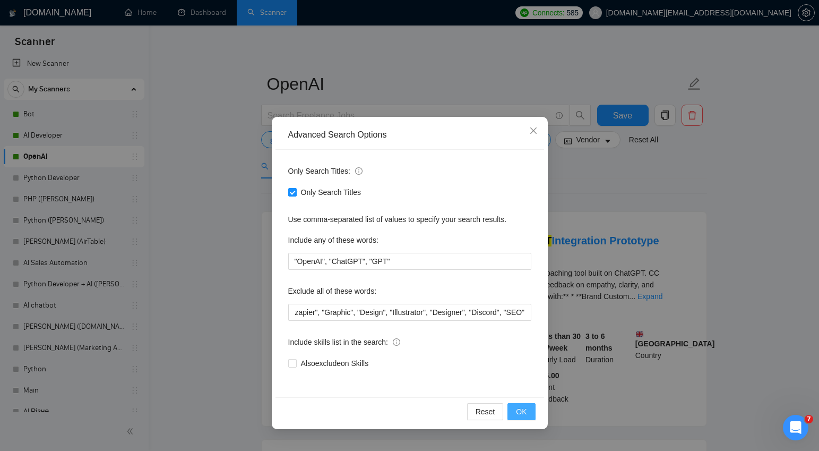  Describe the element at coordinates (331, 192) in the screenshot. I see `span: Only Search Titles` at that location.